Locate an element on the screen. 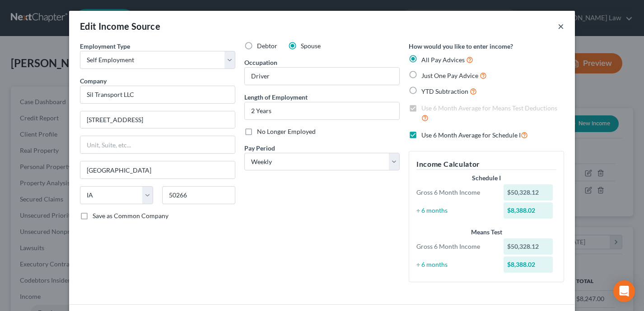 This screenshot has height=311, width=644. label: How would you like to enter income? is located at coordinates (460, 46).